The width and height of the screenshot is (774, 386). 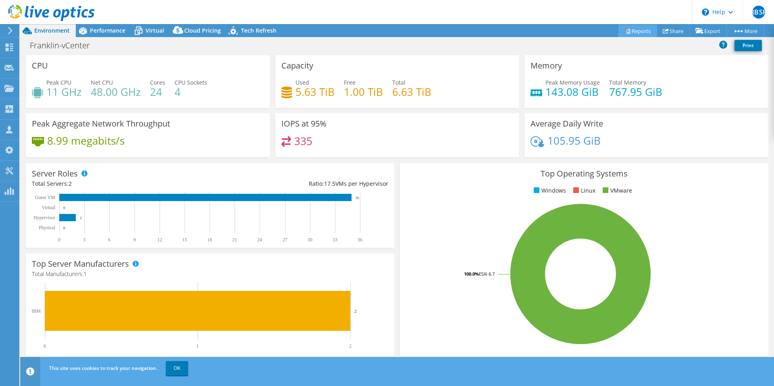 I want to click on span: Peak CPU, so click(x=59, y=82).